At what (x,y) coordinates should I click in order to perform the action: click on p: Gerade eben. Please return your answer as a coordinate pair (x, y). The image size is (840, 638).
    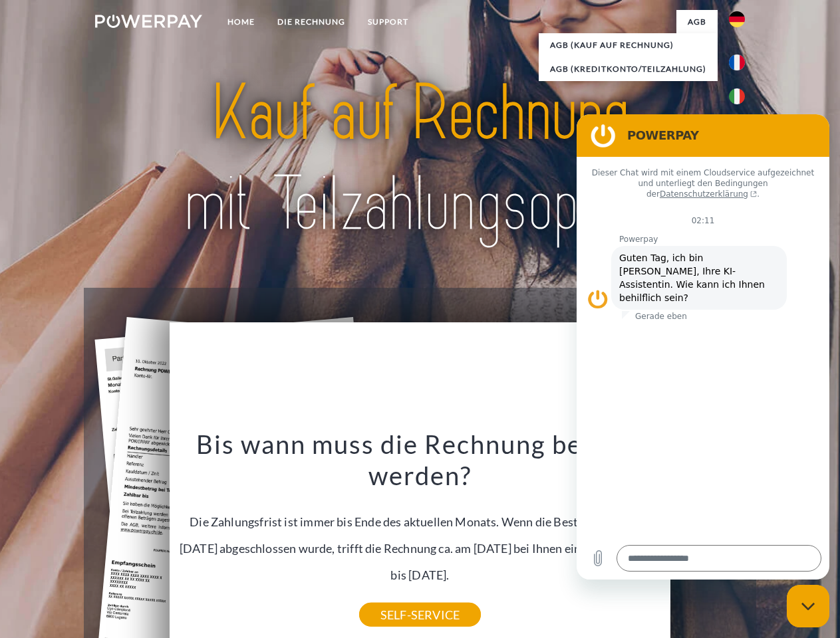
    Looking at the image, I should click on (84, 202).